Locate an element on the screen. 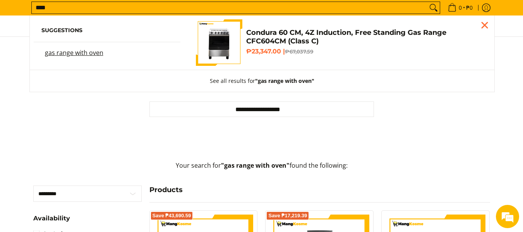  h6: Suggestions is located at coordinates (107, 31).